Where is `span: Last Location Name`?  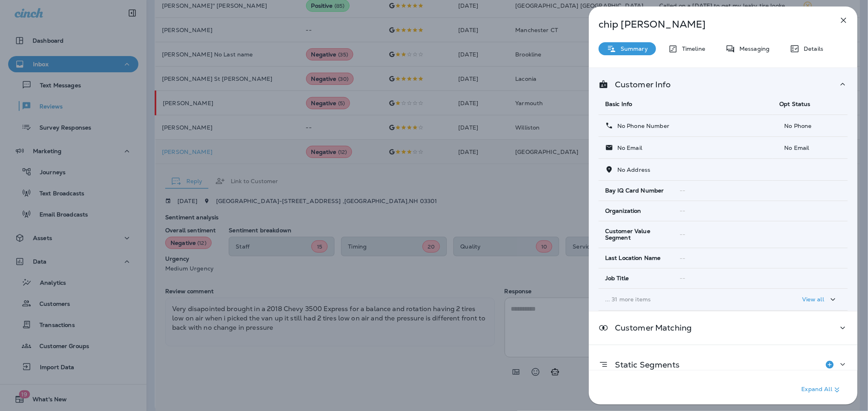 span: Last Location Name is located at coordinates (633, 259).